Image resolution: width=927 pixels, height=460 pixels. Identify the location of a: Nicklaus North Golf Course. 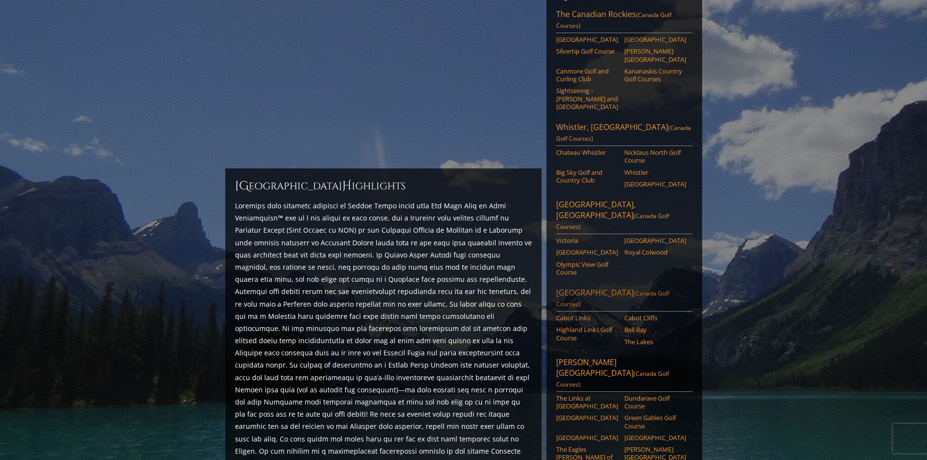
(655, 156).